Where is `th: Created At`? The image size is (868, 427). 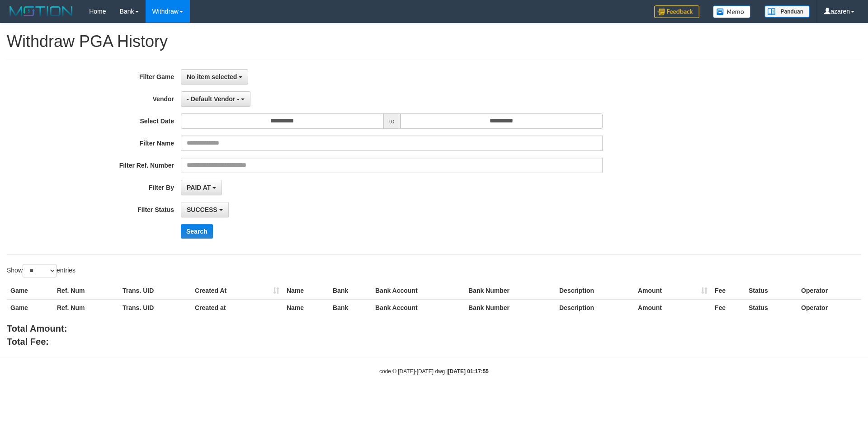 th: Created At is located at coordinates (237, 290).